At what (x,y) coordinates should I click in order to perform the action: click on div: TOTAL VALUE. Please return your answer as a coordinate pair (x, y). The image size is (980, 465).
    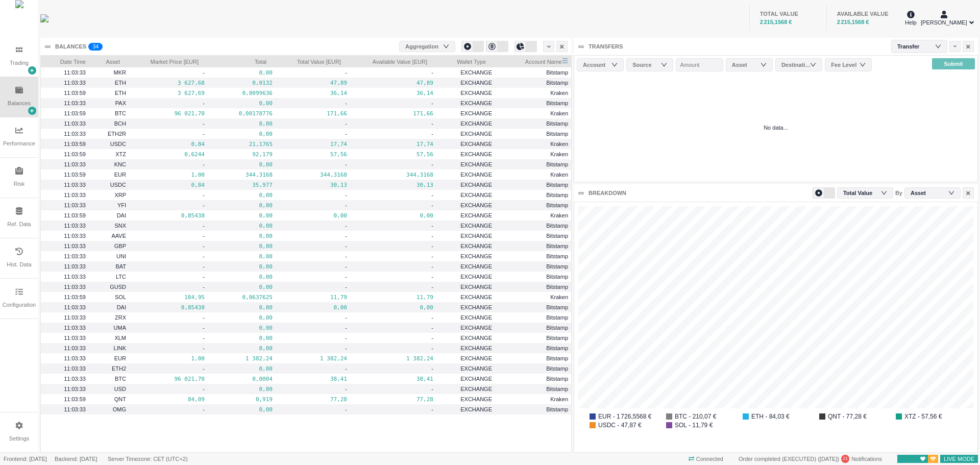
    Looking at the image, I should click on (788, 13).